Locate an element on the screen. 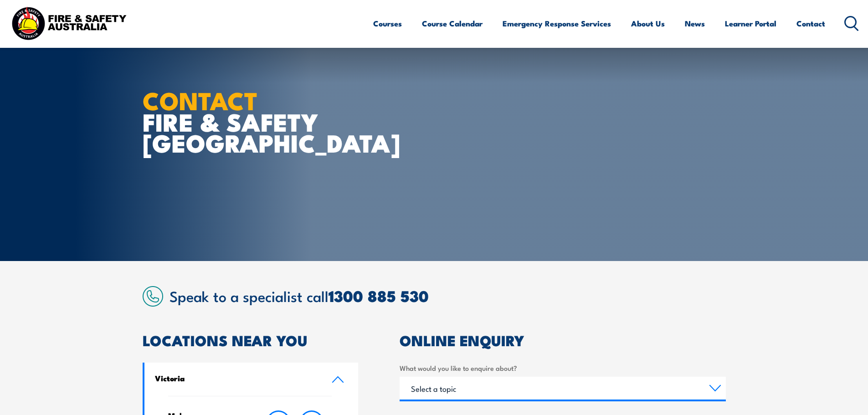  a: About Us is located at coordinates (647, 23).